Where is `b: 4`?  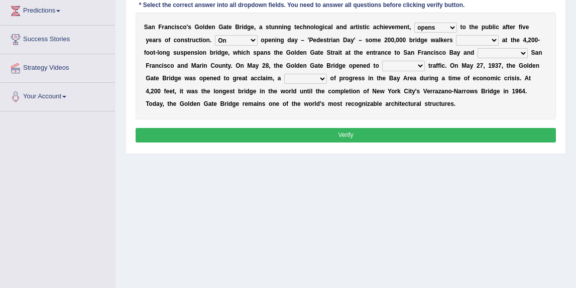 b: 4 is located at coordinates (525, 40).